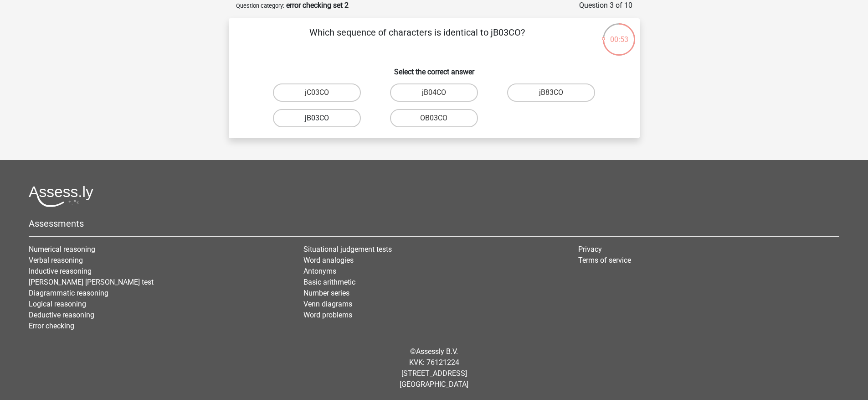  What do you see at coordinates (434, 68) in the screenshot?
I see `h6: Select the correct answer` at bounding box center [434, 68].